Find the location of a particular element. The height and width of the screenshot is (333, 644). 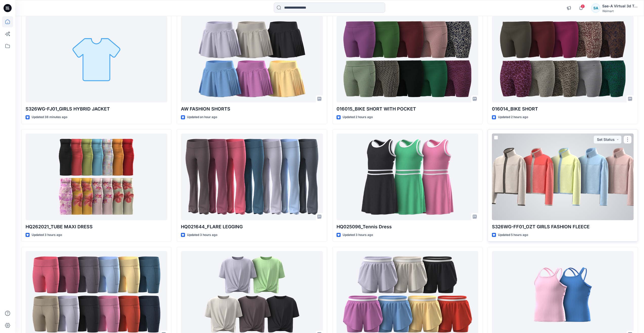

a: 016014_BIKE SHORT is located at coordinates (563, 59).